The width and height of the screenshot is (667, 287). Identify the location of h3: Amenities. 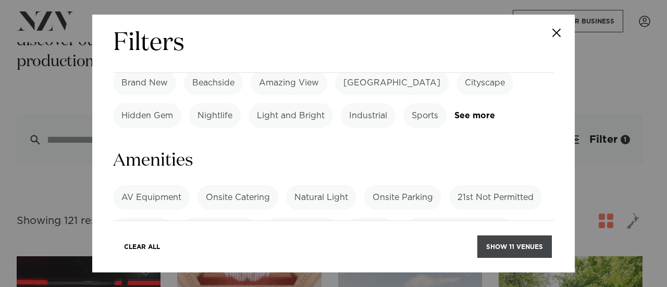
(334, 161).